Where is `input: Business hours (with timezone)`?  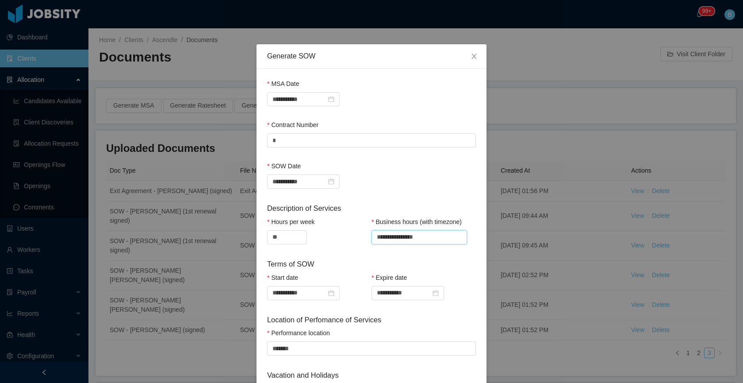
input: Business hours (with timezone) is located at coordinates (419, 237).